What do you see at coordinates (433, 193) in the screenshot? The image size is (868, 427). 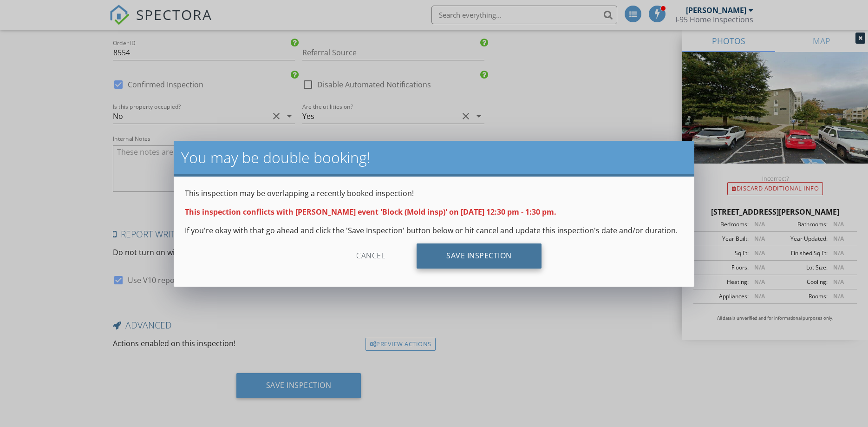 I see `p: This inspection may be overlapping a recently booked inspection!` at bounding box center [433, 193].